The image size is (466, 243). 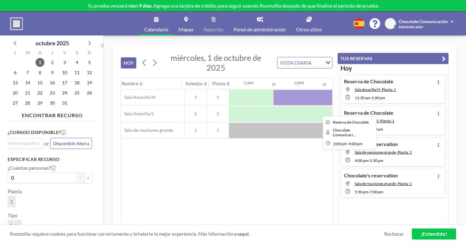 I want to click on span: viernes, 3 de octubre de 2025, so click(x=65, y=62).